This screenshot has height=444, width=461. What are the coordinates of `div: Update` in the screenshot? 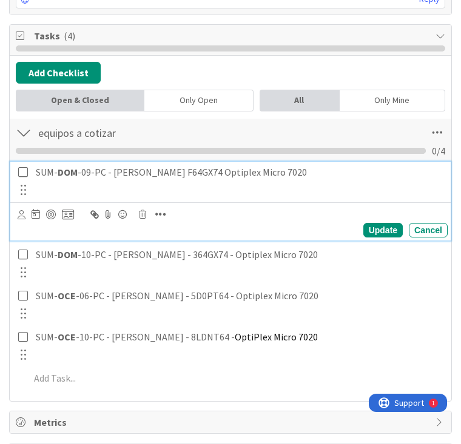 It's located at (383, 230).